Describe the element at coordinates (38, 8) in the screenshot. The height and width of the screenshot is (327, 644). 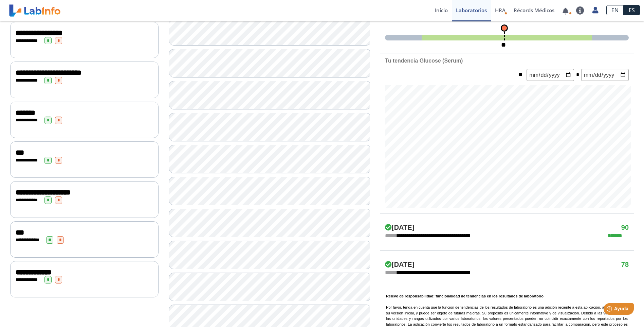
I see `span: Ayuda` at that location.